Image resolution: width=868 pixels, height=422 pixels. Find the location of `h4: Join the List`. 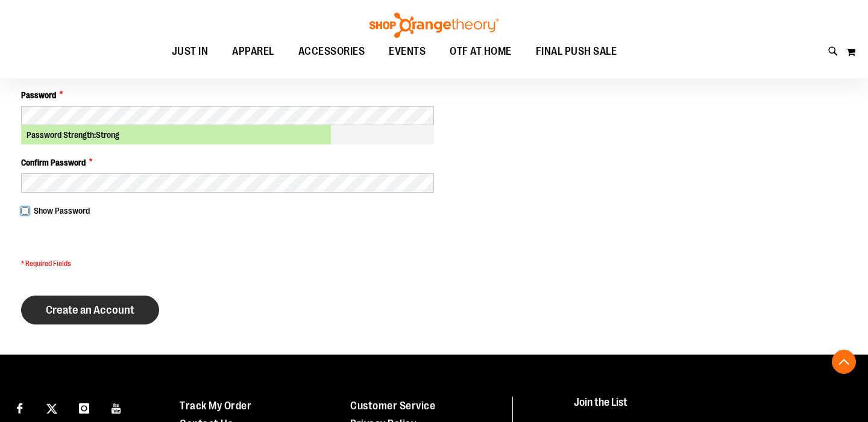

h4: Join the List is located at coordinates (709, 407).